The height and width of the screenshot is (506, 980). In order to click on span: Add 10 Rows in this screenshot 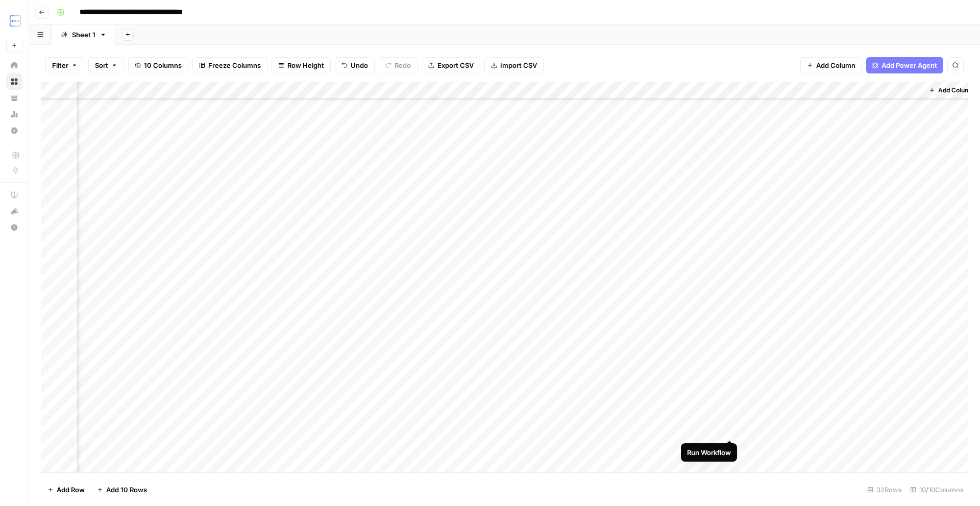, I will do `click(127, 489)`.